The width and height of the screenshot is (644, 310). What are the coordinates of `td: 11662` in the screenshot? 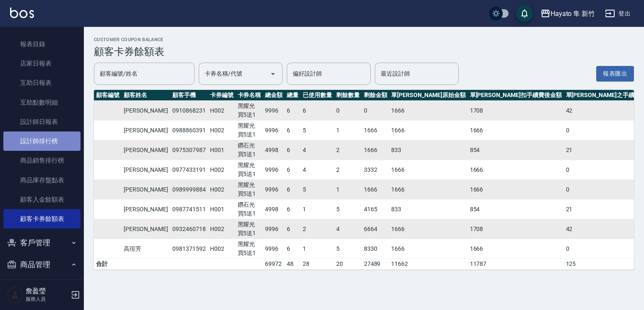 It's located at (428, 264).